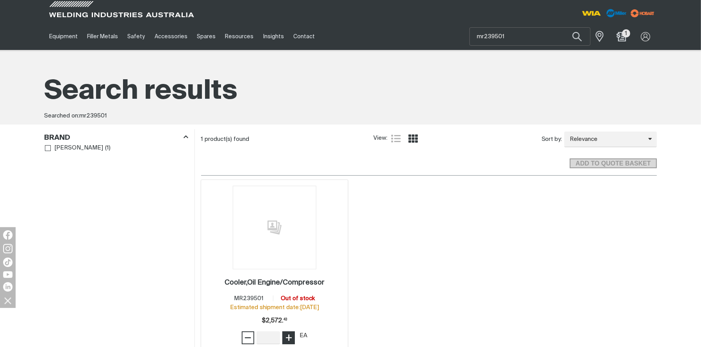 The height and width of the screenshot is (347, 701). What do you see at coordinates (274, 321) in the screenshot?
I see `div: Price` at bounding box center [274, 321].